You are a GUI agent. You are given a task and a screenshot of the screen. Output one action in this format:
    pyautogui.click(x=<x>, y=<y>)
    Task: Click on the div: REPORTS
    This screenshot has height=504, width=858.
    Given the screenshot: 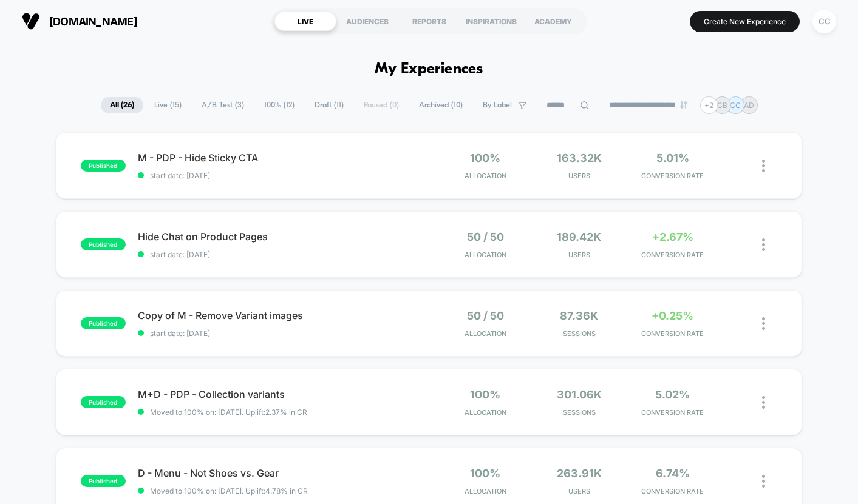 What is the action you would take?
    pyautogui.click(x=429, y=21)
    